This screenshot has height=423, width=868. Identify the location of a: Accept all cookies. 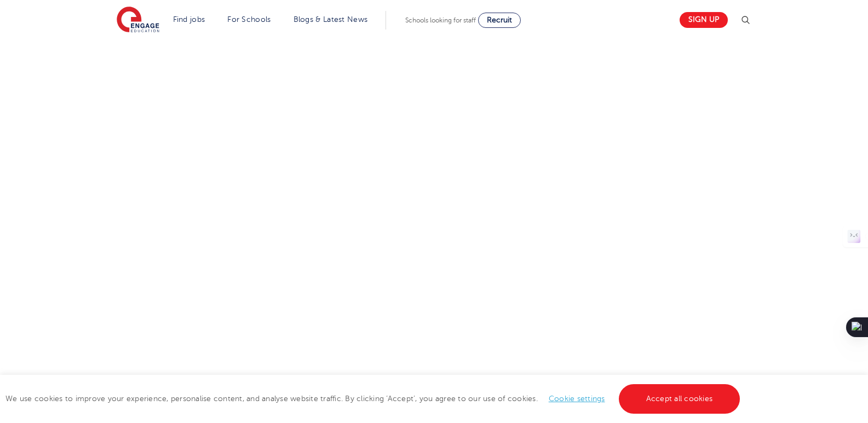
(680, 399).